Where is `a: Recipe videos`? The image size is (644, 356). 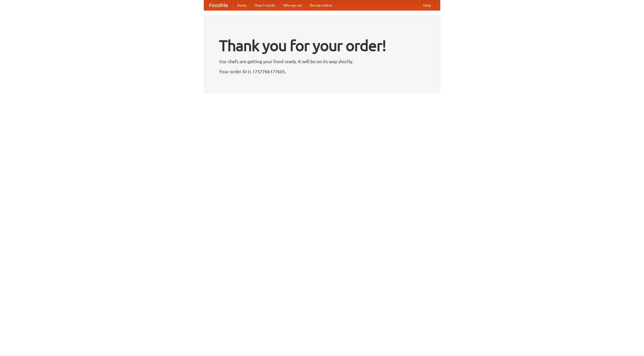
a: Recipe videos is located at coordinates (321, 6).